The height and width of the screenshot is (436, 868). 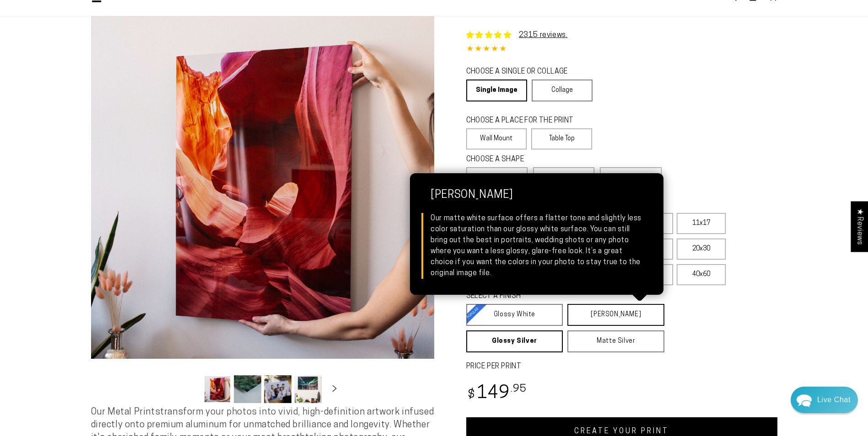 What do you see at coordinates (616, 342) in the screenshot?
I see `a: Matte Silver` at bounding box center [616, 342].